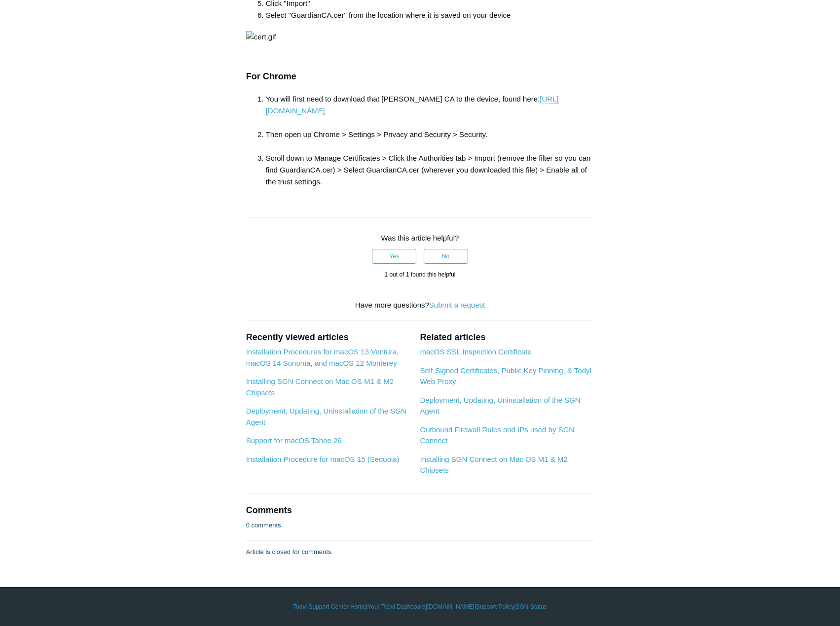 Image resolution: width=840 pixels, height=626 pixels. Describe the element at coordinates (323, 459) in the screenshot. I see `a: Installation Procedure for macOS 15 (Sequoia)` at that location.